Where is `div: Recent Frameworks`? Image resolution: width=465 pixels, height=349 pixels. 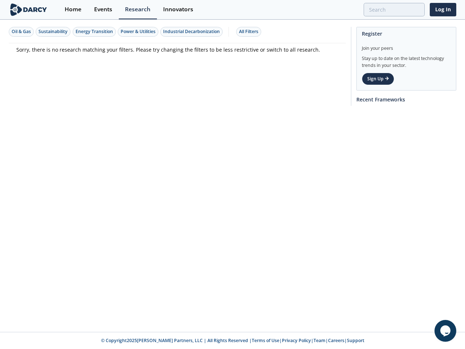
div: Recent Frameworks is located at coordinates (406, 99).